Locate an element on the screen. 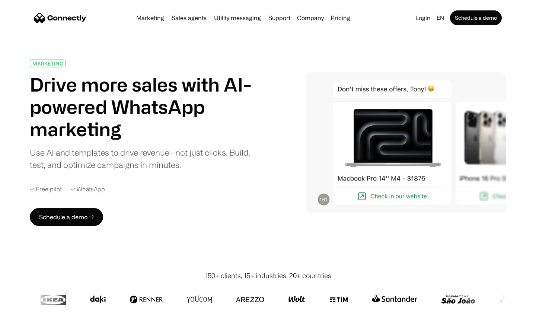  div: ✓ Free pilot is located at coordinates (46, 189).